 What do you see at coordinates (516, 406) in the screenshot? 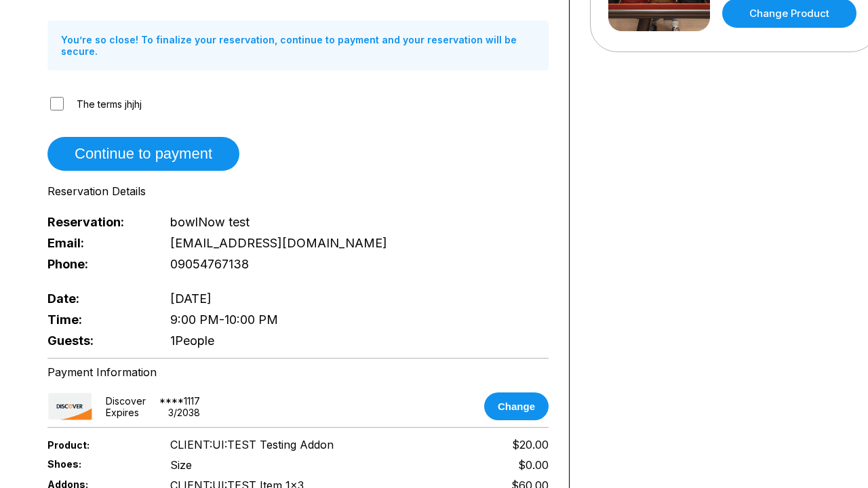
I see `button: Change` at bounding box center [516, 406].